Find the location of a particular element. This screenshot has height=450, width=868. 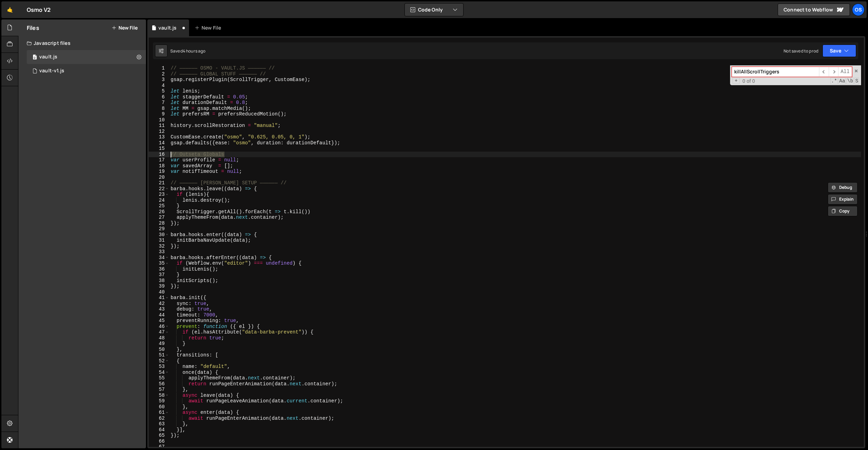

div: 9 is located at coordinates (159, 114).